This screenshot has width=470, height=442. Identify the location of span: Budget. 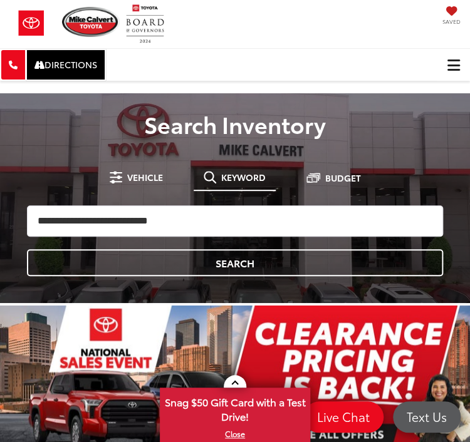
(342, 178).